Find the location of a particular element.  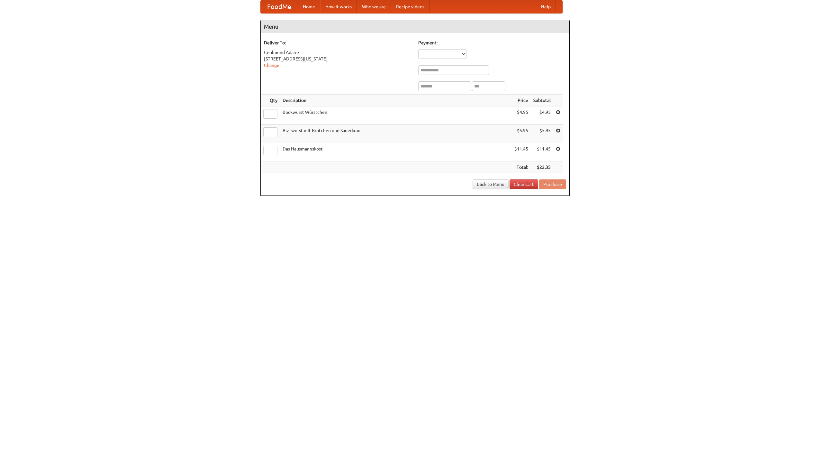

h5: Payment: is located at coordinates (492, 43).